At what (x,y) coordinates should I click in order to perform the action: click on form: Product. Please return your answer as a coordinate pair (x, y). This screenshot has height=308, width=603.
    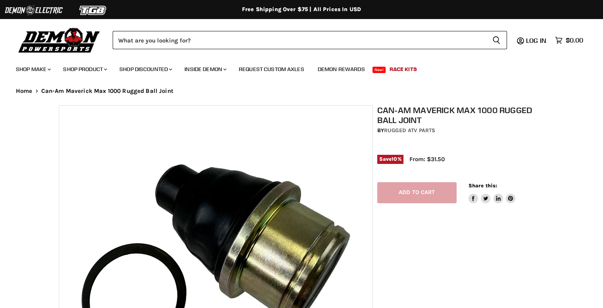
    Looking at the image, I should click on (310, 40).